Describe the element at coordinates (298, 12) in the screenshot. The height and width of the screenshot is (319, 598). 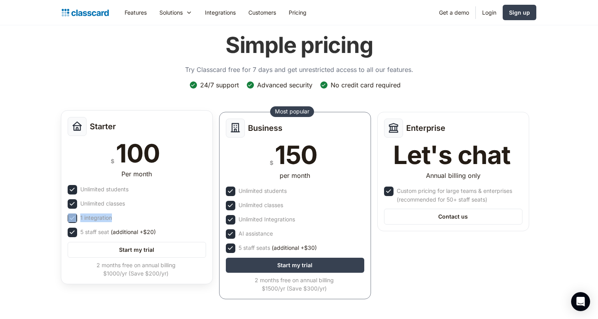
I see `a: Pricing` at that location.